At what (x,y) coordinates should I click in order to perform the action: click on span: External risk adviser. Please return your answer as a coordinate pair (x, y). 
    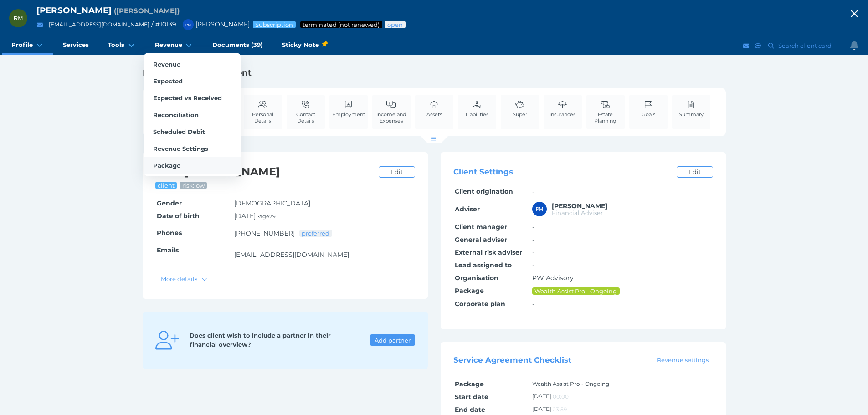
    Looking at the image, I should click on (488, 252).